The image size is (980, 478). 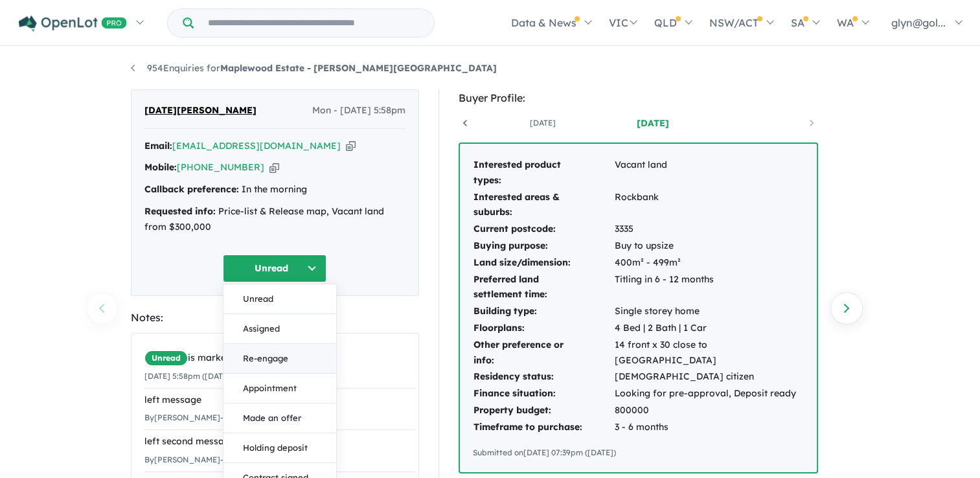 What do you see at coordinates (158, 146) in the screenshot?
I see `strong: Email:` at bounding box center [158, 146].